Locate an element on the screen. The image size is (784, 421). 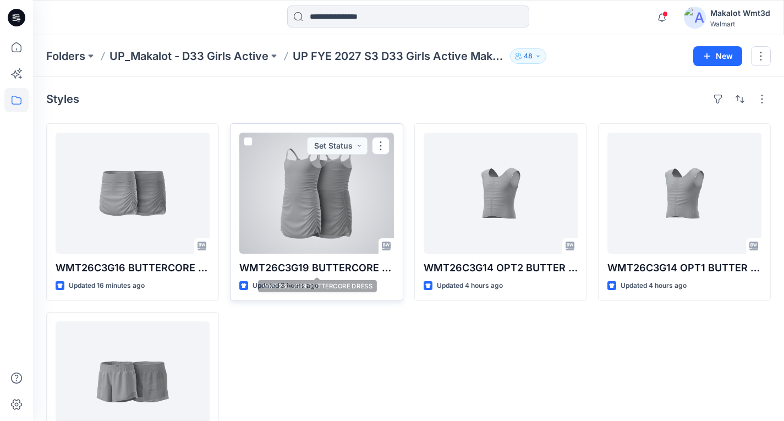
img: avatar is located at coordinates (695, 18).